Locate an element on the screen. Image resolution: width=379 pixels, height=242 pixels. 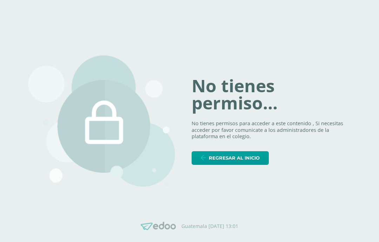
a: Regresar al inicio is located at coordinates (230, 158).